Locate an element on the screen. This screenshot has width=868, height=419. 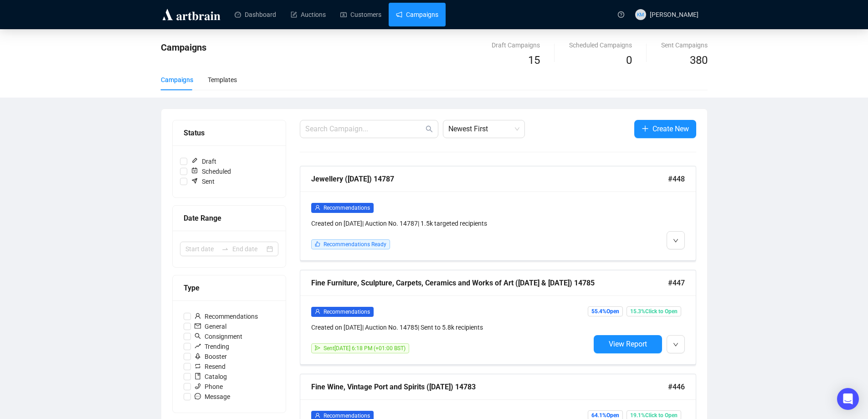
div: Type is located at coordinates (229, 288).